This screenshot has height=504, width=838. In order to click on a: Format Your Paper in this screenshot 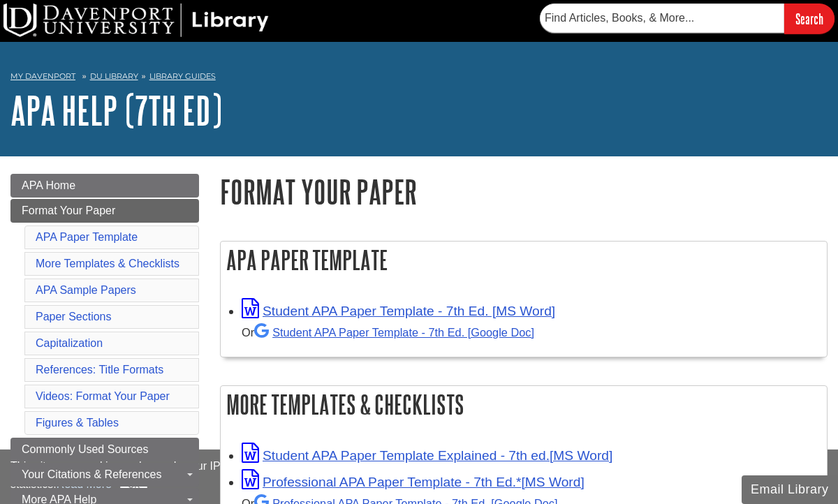, I will do `click(104, 211)`.